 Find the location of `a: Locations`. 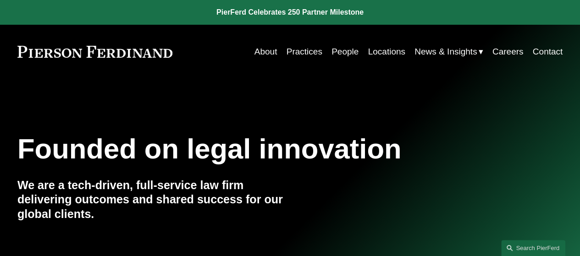

a: Locations is located at coordinates (386, 52).